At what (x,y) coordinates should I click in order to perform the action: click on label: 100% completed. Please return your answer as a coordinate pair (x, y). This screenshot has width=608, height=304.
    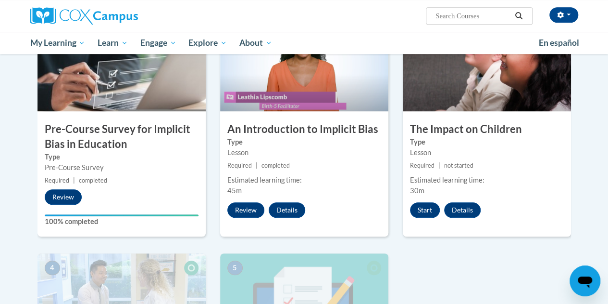
    Looking at the image, I should click on (122, 221).